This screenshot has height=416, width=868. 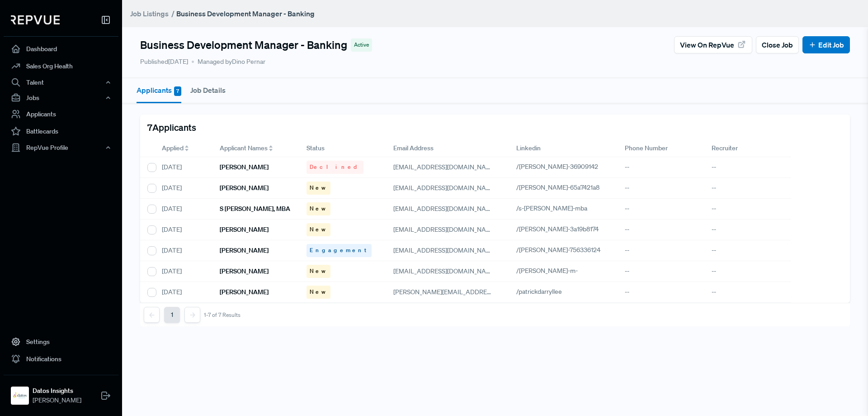 What do you see at coordinates (713, 45) in the screenshot?
I see `a: View on RepVue` at bounding box center [713, 45].